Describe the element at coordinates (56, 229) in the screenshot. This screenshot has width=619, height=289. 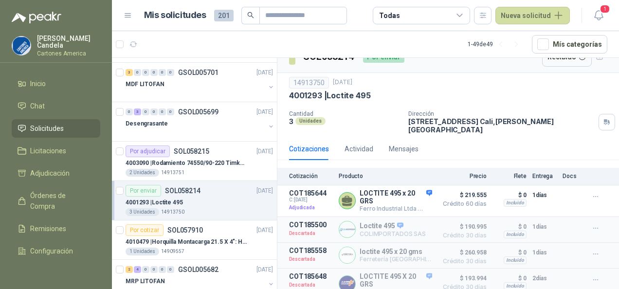
I see `a: Remisiones` at that location.